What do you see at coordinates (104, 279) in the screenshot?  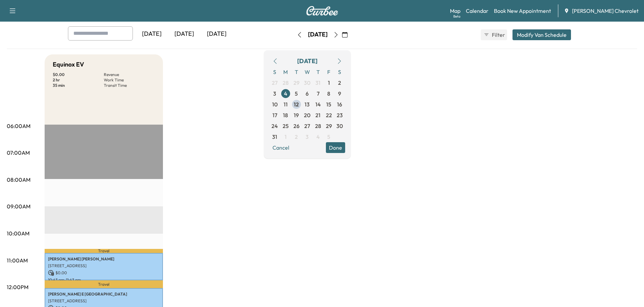 I see `p: 10:43 am - 11:43 am` at bounding box center [104, 279].